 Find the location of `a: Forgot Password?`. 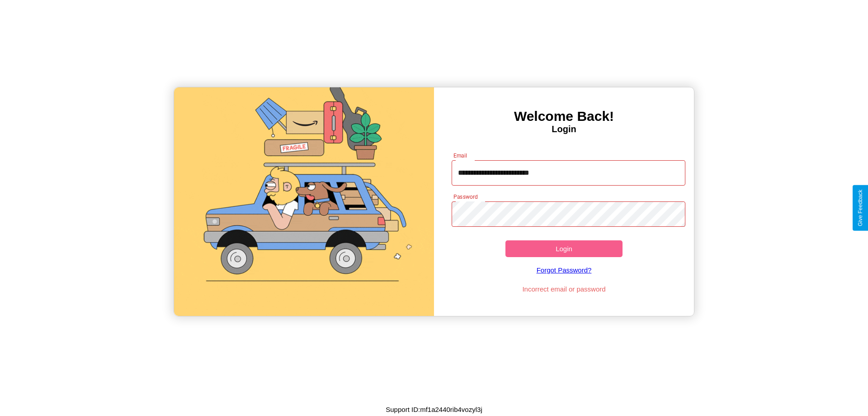

a: Forgot Password? is located at coordinates (564, 270).